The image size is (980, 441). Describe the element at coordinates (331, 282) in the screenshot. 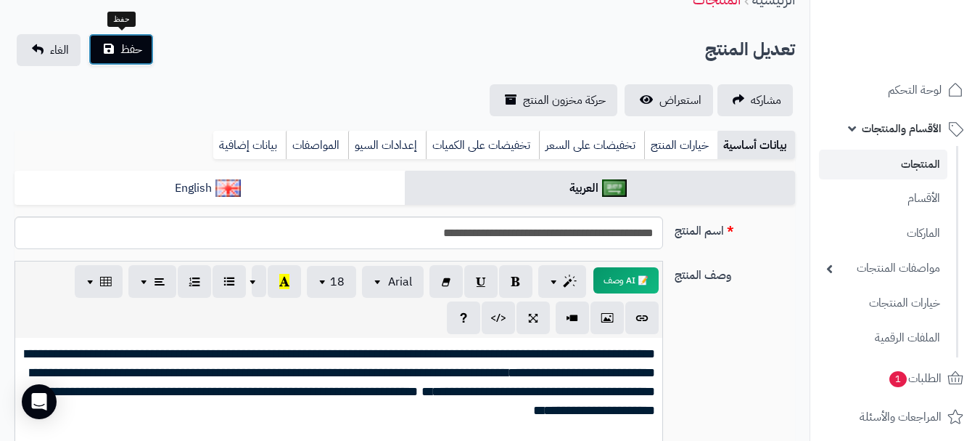

I see `button: 18` at that location.